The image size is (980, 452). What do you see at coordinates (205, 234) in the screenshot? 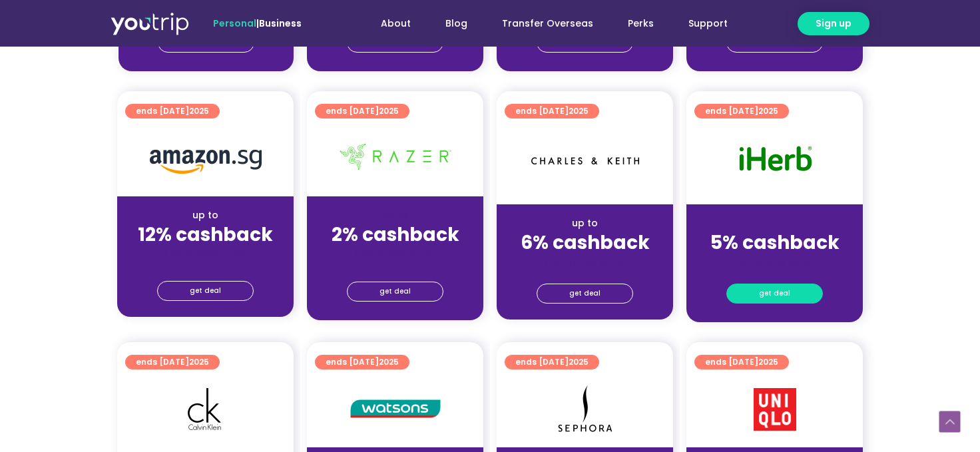
I see `strong: 12% cashback` at bounding box center [205, 234].